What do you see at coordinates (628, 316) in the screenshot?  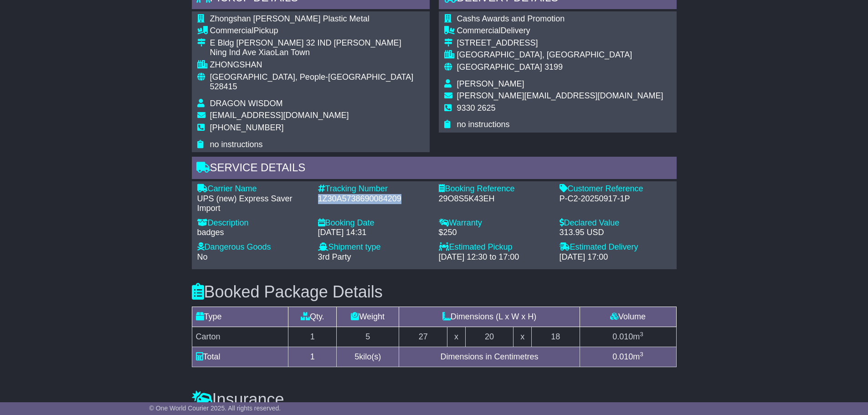 I see `td: Volume` at bounding box center [628, 316].